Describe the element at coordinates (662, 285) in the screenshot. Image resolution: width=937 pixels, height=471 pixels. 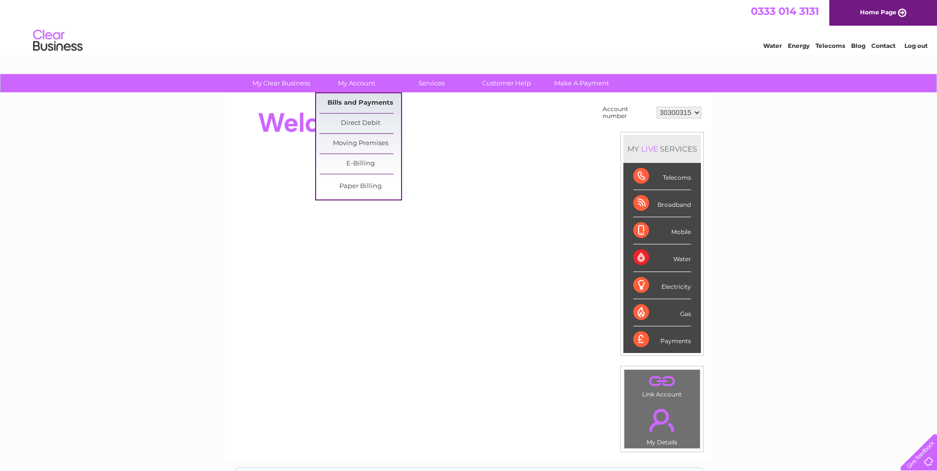
I see `div: Electricity` at that location.